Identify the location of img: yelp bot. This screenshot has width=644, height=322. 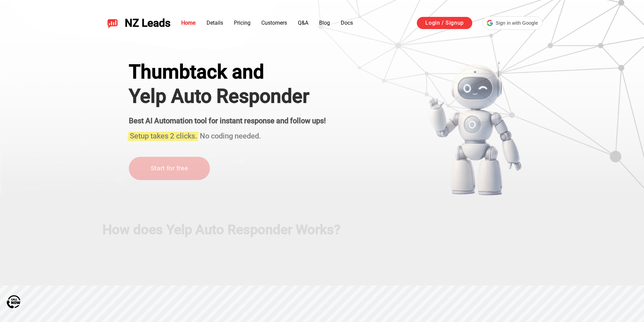
(475, 129).